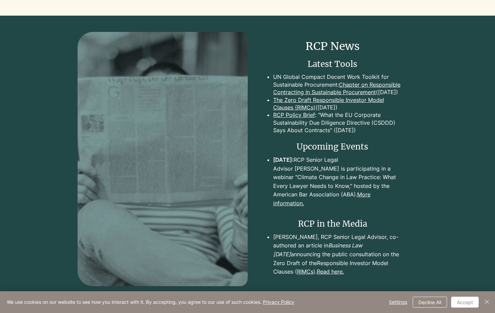  Describe the element at coordinates (163, 159) in the screenshot. I see `img: Image by Roman Kraft` at that location.